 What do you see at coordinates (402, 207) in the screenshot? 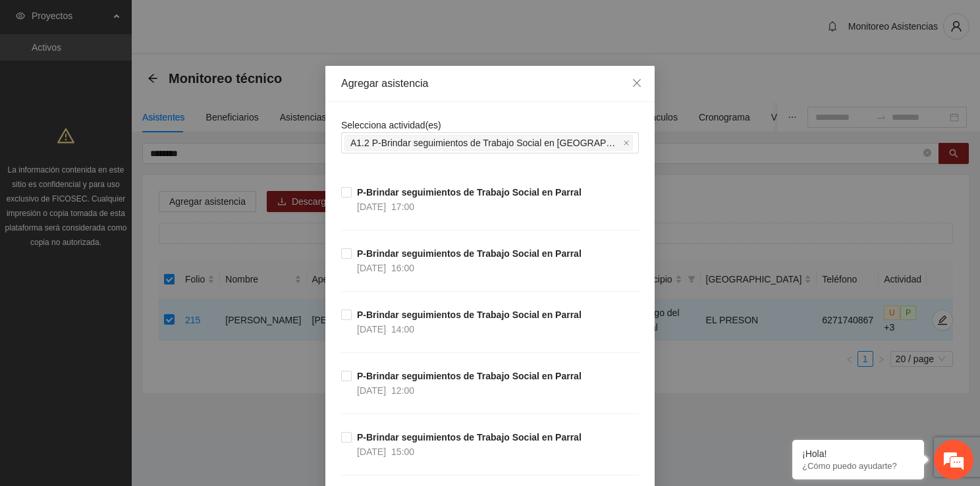
I see `span: 17:00` at bounding box center [402, 207].